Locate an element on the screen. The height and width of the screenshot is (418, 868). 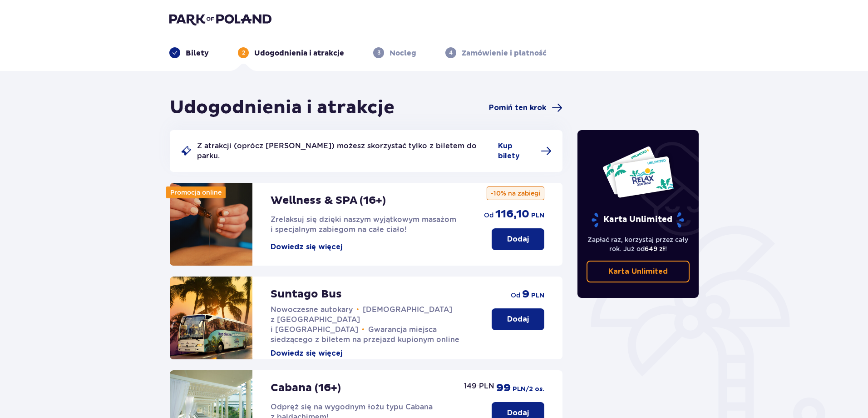
p: 3 is located at coordinates (379, 52).